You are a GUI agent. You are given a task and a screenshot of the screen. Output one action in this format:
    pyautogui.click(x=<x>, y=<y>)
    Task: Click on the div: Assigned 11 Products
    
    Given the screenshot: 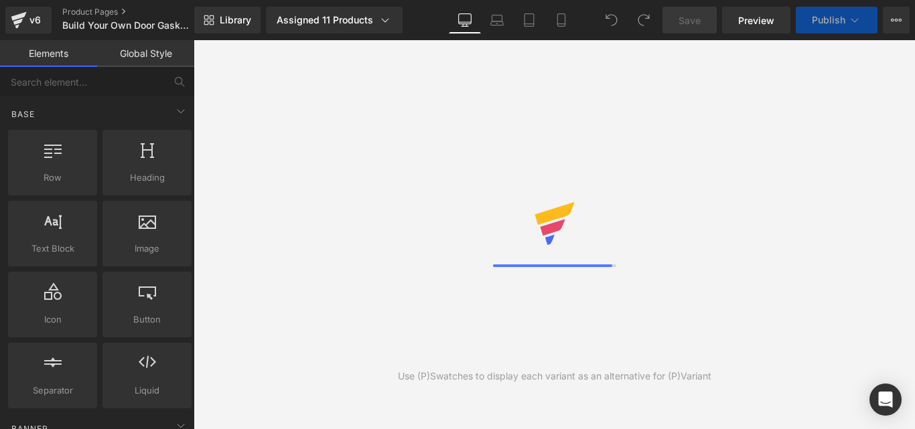 What is the action you would take?
    pyautogui.click(x=334, y=20)
    